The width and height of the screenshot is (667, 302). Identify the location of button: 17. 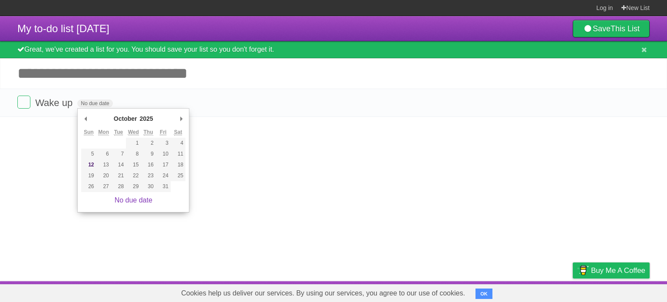
(163, 165).